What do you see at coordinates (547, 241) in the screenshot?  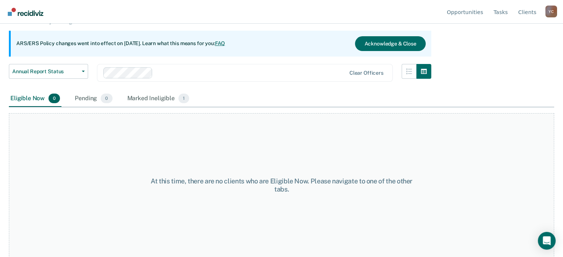 I see `div: Open Intercom Messenger` at bounding box center [547, 241].